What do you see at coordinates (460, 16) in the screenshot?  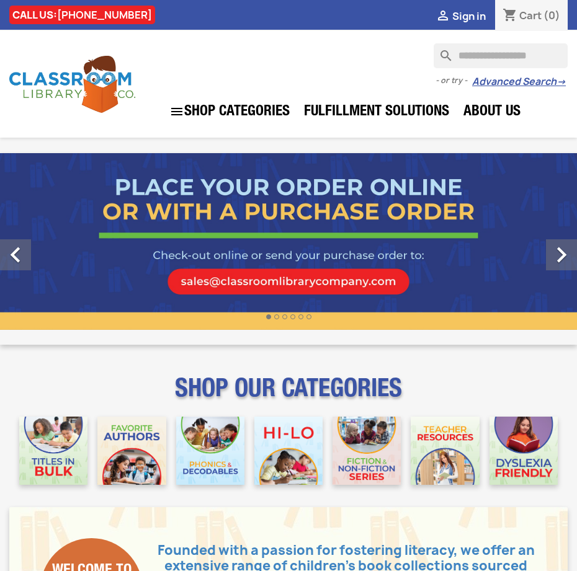 I see `a:  Sign in` at bounding box center [460, 16].